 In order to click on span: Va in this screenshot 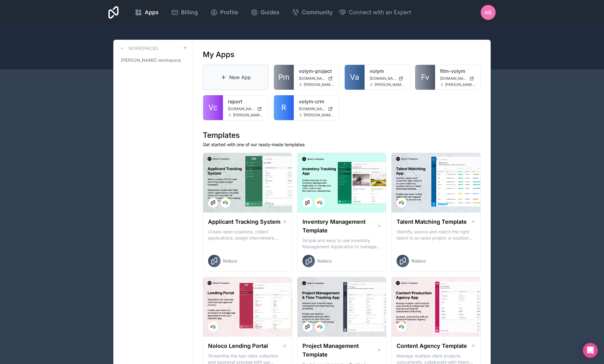, I will do `click(354, 77)`.